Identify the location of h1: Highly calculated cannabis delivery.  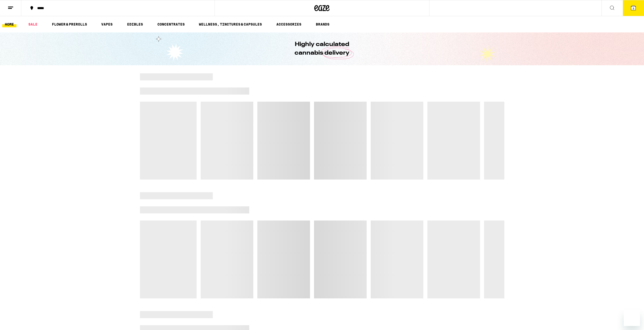
(322, 49).